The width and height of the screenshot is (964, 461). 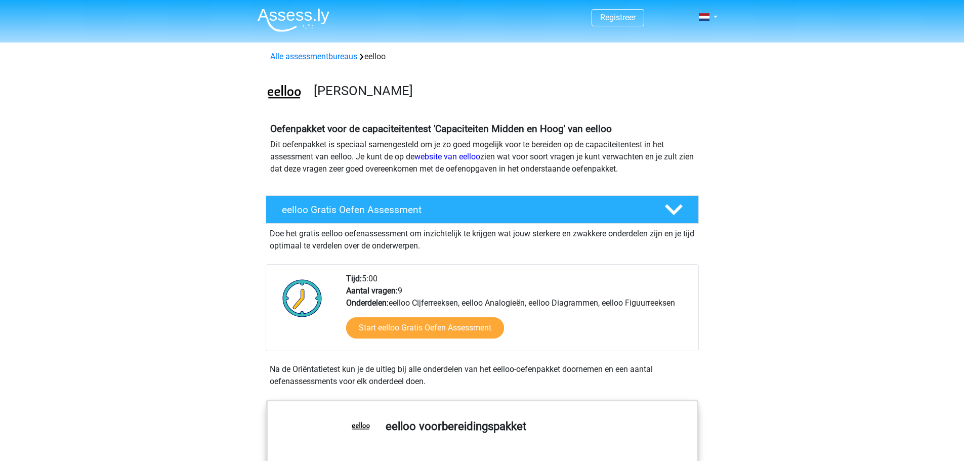 I want to click on a: website van eelloo, so click(x=447, y=156).